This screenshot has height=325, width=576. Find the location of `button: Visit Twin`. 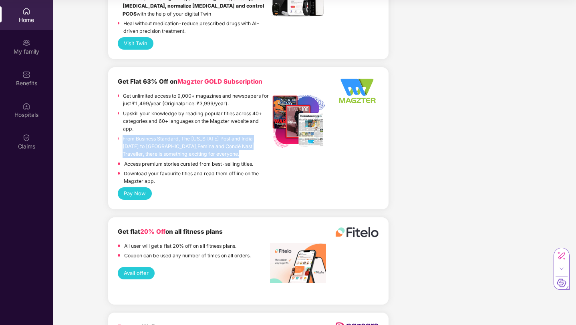

button: Visit Twin is located at coordinates (135, 43).